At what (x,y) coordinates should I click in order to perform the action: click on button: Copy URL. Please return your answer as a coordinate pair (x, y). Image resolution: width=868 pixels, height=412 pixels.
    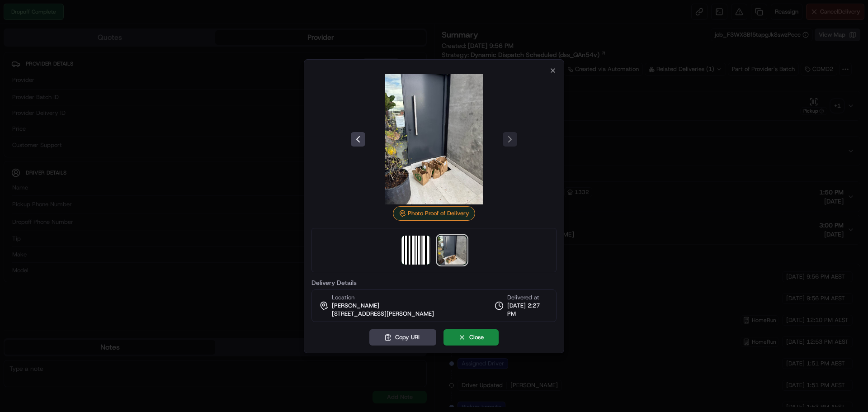
    Looking at the image, I should click on (403, 337).